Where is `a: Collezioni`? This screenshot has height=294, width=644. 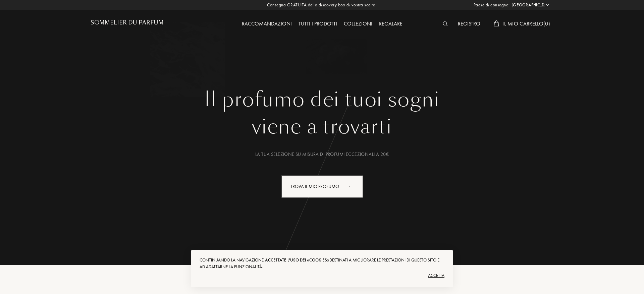
a: Collezioni is located at coordinates (358, 23).